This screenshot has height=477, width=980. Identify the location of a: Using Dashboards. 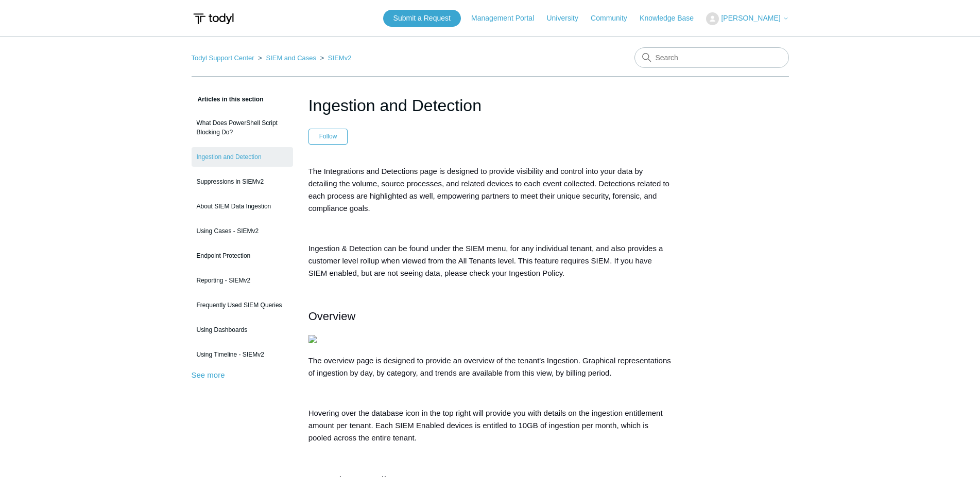
(242, 330).